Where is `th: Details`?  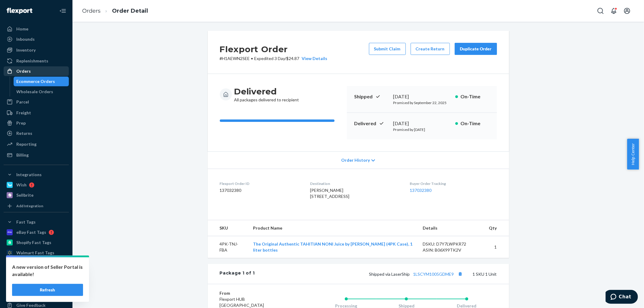
th: Details is located at coordinates (451, 228).